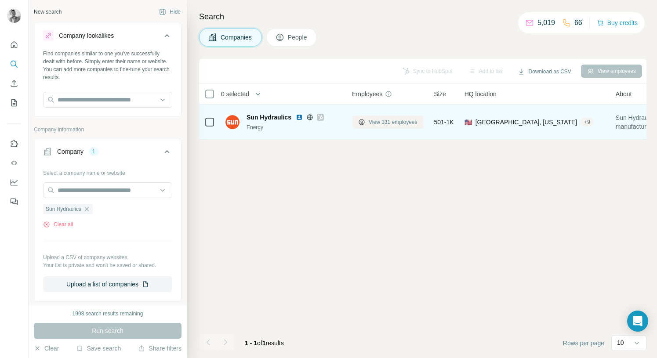 The height and width of the screenshot is (358, 657). What do you see at coordinates (423, 17) in the screenshot?
I see `h4: Search` at bounding box center [423, 17].